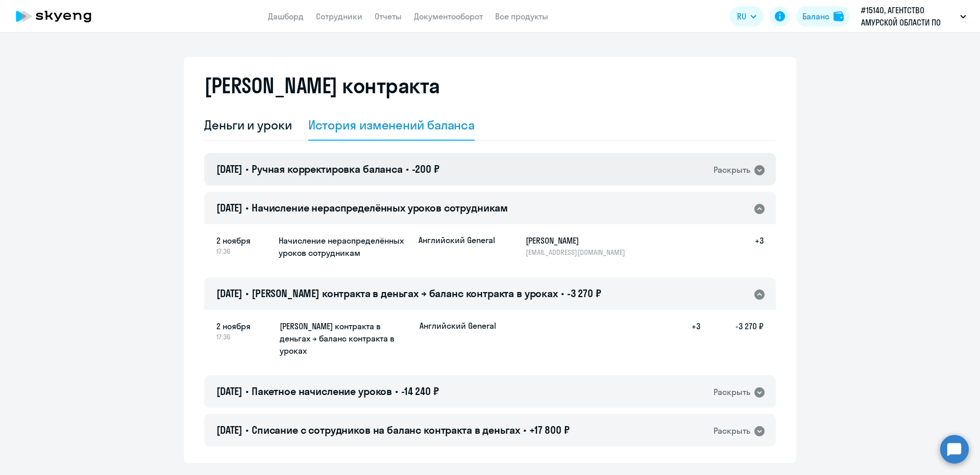  I want to click on button: Балансbalance, so click(823, 16).